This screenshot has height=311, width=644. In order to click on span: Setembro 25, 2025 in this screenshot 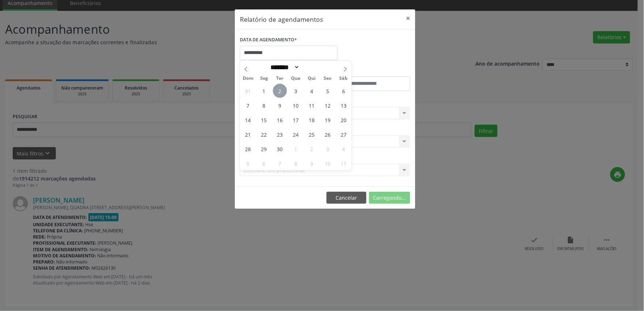, I will do `click(312, 134)`.